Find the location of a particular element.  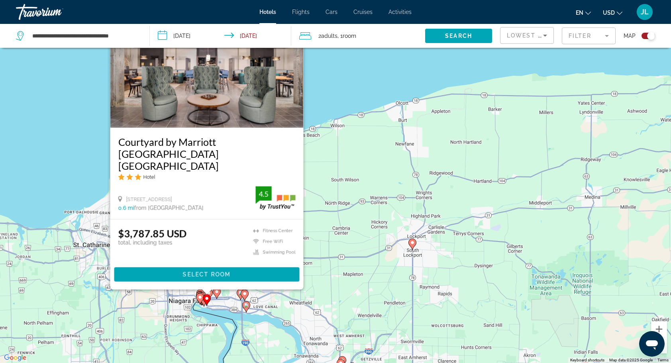

button: Search is located at coordinates (459, 36).